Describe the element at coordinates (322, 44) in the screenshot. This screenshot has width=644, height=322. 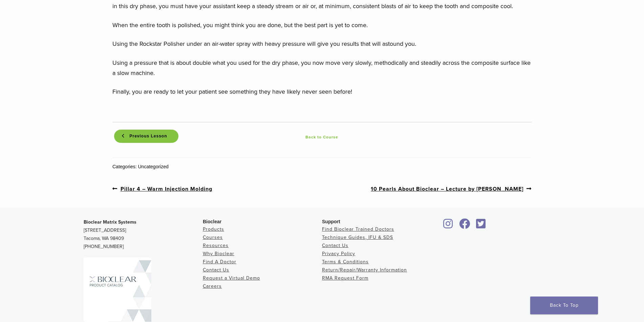
I see `p: Using the Rockstar Polisher under an air-water spray with heavy pressure will give you results th...` at that location.